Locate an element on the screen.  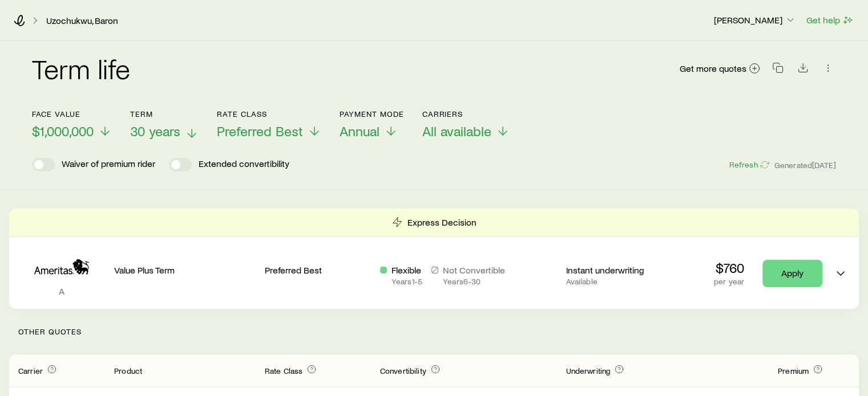
span: Annual is located at coordinates (359, 131).